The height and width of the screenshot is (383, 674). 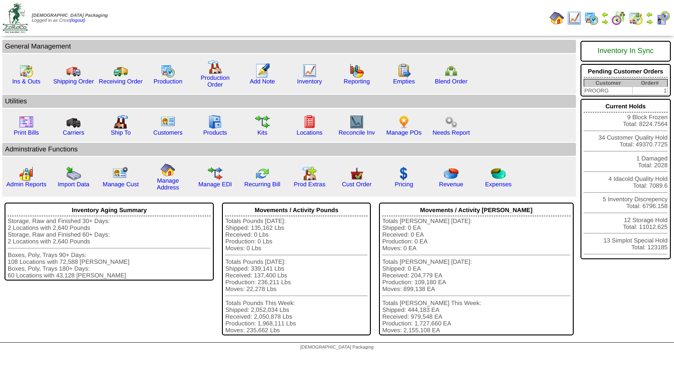 What do you see at coordinates (296, 211) in the screenshot?
I see `div: Movements / Activity Pounds` at bounding box center [296, 211].